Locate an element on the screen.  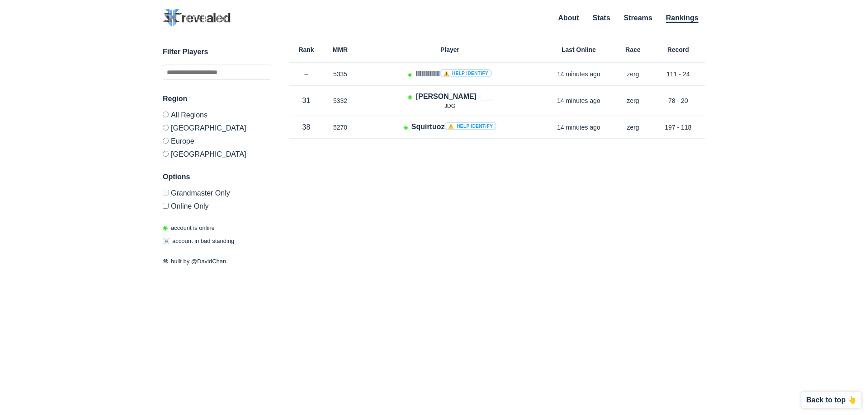
a: Streams is located at coordinates (638, 18).